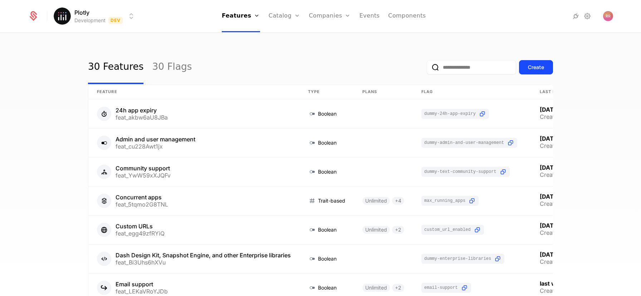 The height and width of the screenshot is (296, 641). What do you see at coordinates (608, 16) in the screenshot?
I see `button: Open user button` at bounding box center [608, 16].